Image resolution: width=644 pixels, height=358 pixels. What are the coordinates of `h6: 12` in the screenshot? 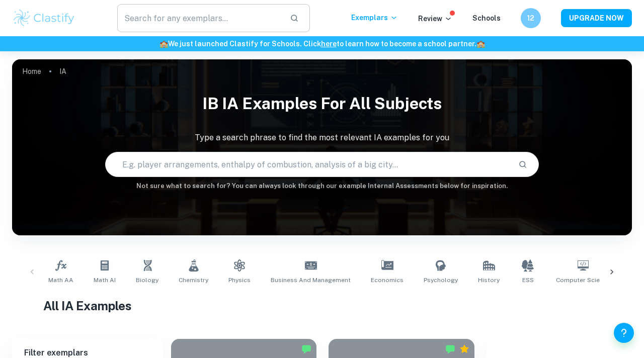 It's located at (531, 18).